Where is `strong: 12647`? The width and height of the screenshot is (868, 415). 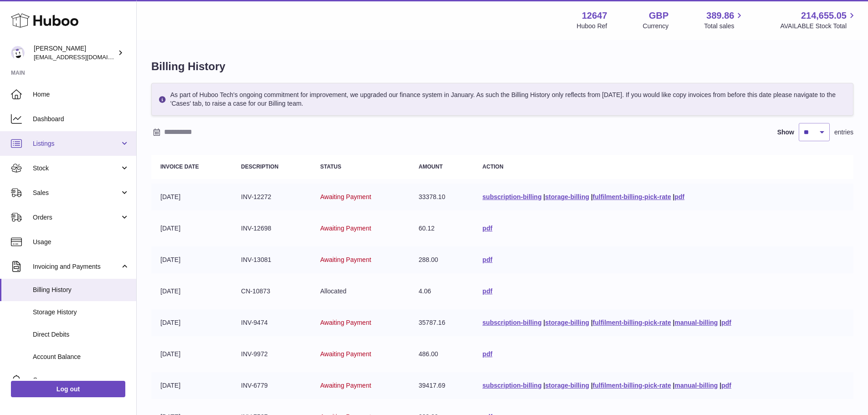
strong: 12647 is located at coordinates (595, 15).